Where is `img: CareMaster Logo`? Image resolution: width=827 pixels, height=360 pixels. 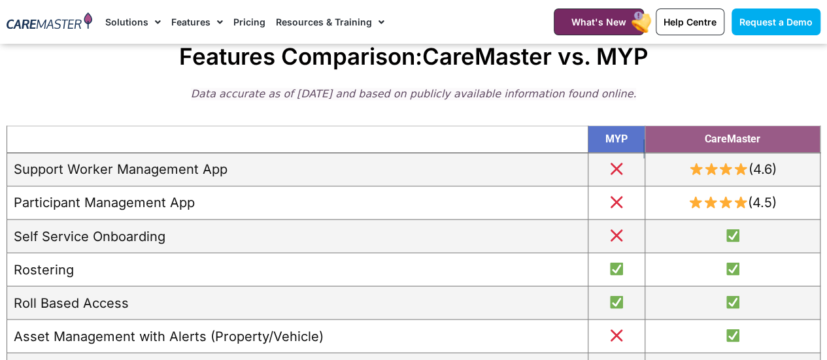 img: CareMaster Logo is located at coordinates (49, 22).